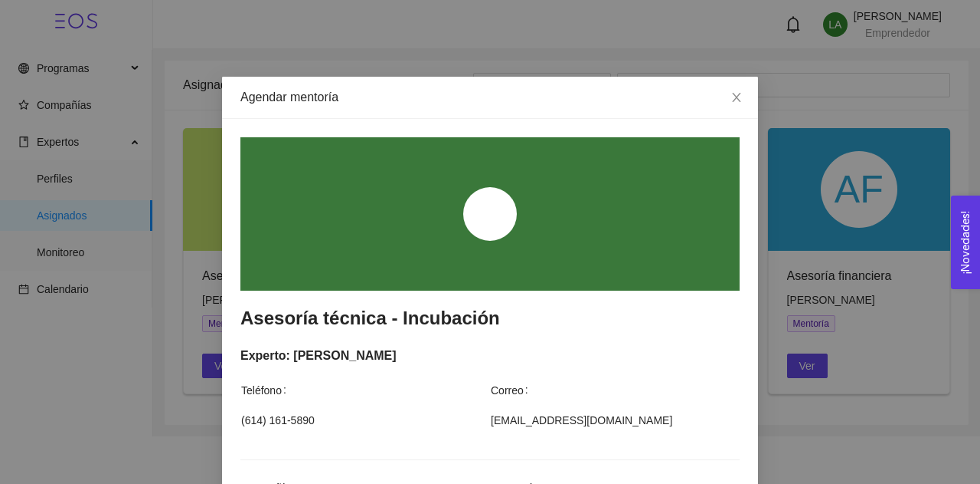 The image size is (980, 484). What do you see at coordinates (965, 242) in the screenshot?
I see `button: Open Feedback Widget` at bounding box center [965, 242].